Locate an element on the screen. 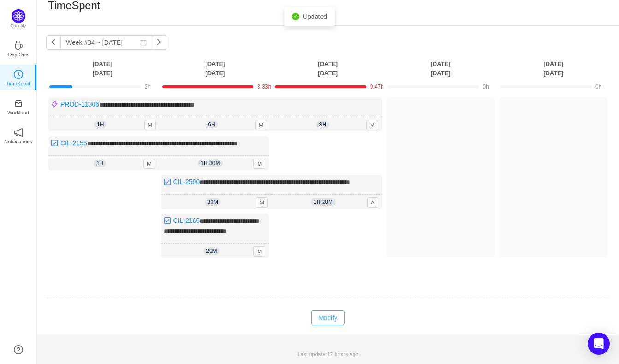 This screenshot has width=619, height=364. a: CIL-2155 is located at coordinates (73, 143).